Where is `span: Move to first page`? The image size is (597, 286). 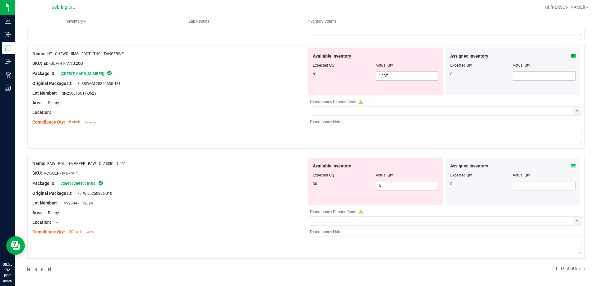
span: Move to first page is located at coordinates (29, 269).